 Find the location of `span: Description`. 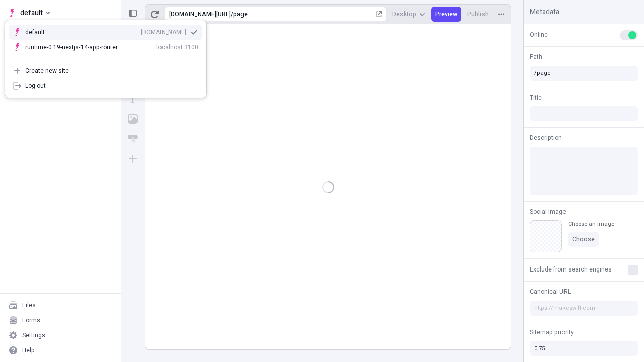

span: Description is located at coordinates (546, 138).